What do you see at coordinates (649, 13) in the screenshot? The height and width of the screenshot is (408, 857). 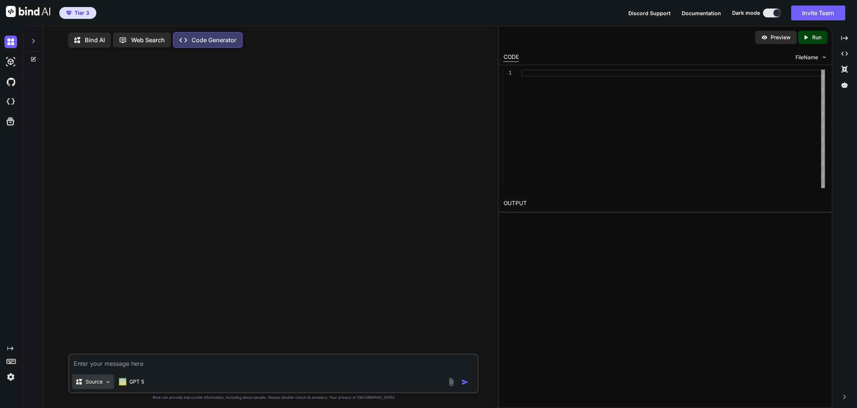 I see `button: Discord Support` at bounding box center [649, 13].